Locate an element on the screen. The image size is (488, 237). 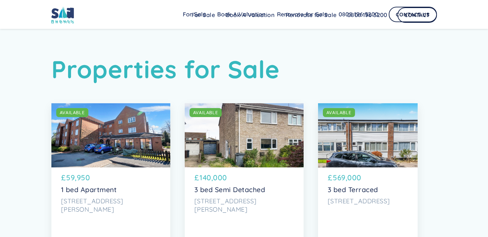
p: 1 bed Apartment is located at coordinates (111, 190).